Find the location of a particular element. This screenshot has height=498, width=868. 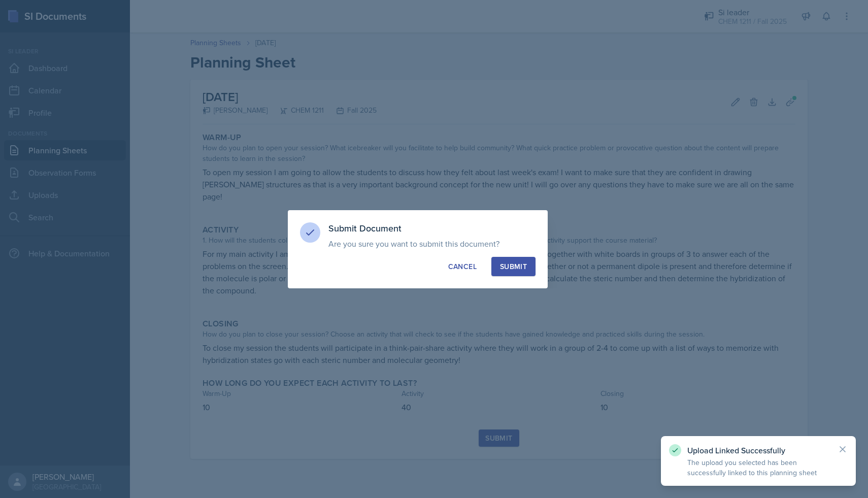

p: The upload you selected has been successfully linked to this planning sheet is located at coordinates (758, 468).